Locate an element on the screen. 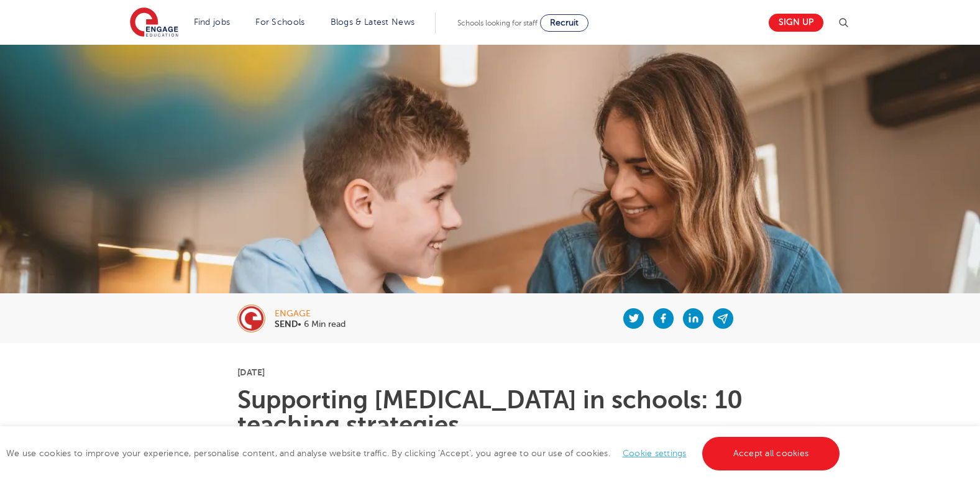 This screenshot has height=481, width=980. span: Recruit is located at coordinates (565, 22).